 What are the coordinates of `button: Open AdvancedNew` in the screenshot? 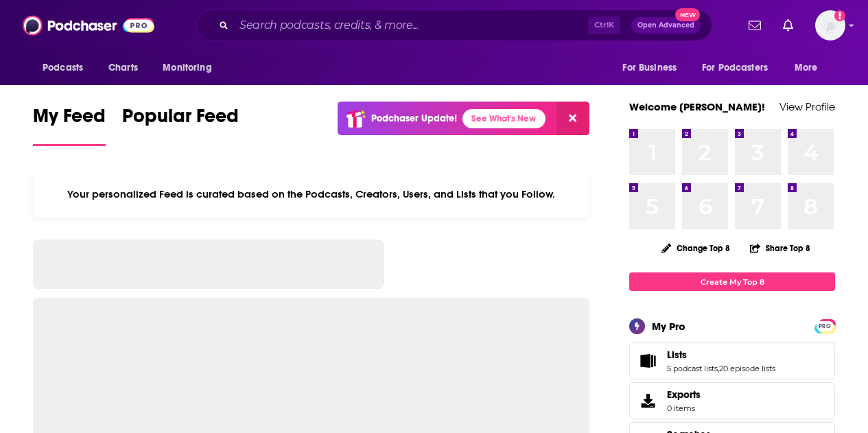 It's located at (665, 26).